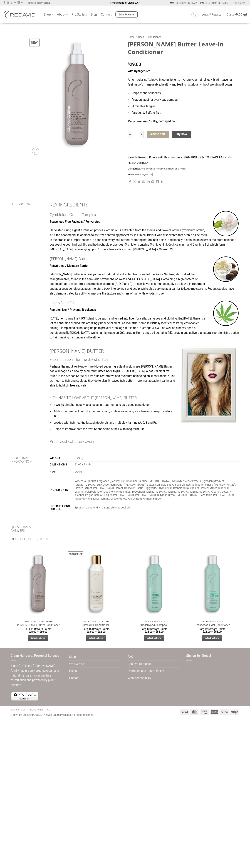 Image resolution: width=250 pixels, height=868 pixels. Describe the element at coordinates (62, 14) in the screenshot. I see `a: About` at that location.